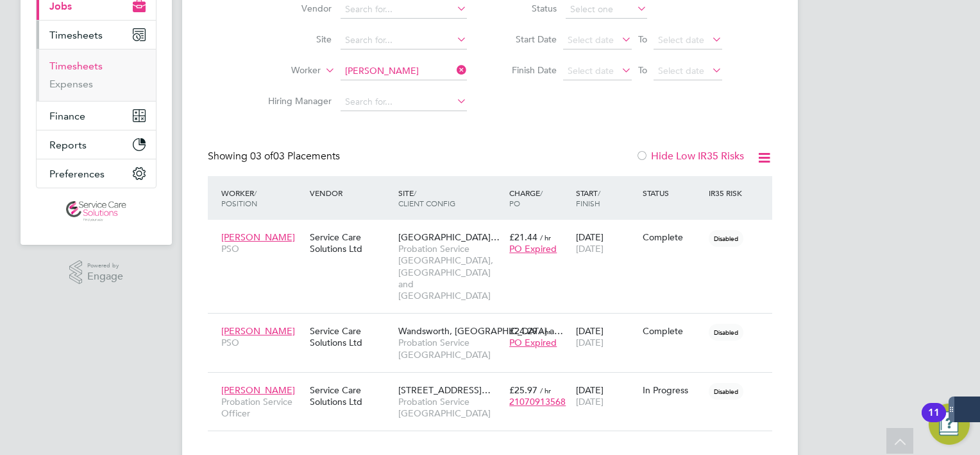 This screenshot has width=980, height=455. I want to click on img: servicecare-logo-retina.png, so click(96, 211).